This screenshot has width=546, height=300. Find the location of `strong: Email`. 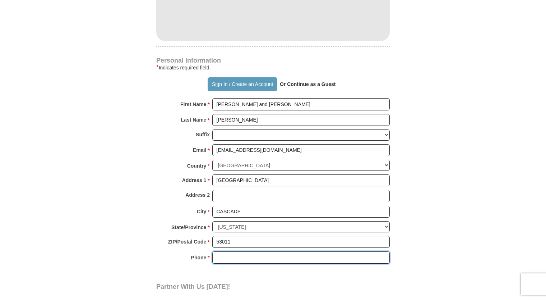

strong: Email is located at coordinates (199, 150).